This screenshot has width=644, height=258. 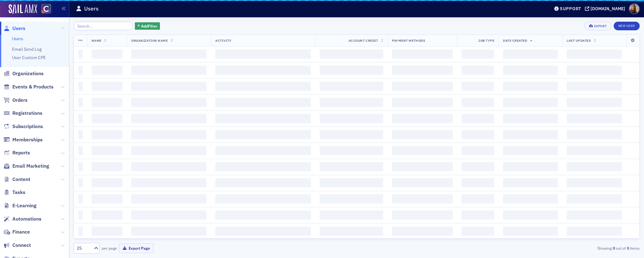 I want to click on span: Tasks, so click(x=19, y=192).